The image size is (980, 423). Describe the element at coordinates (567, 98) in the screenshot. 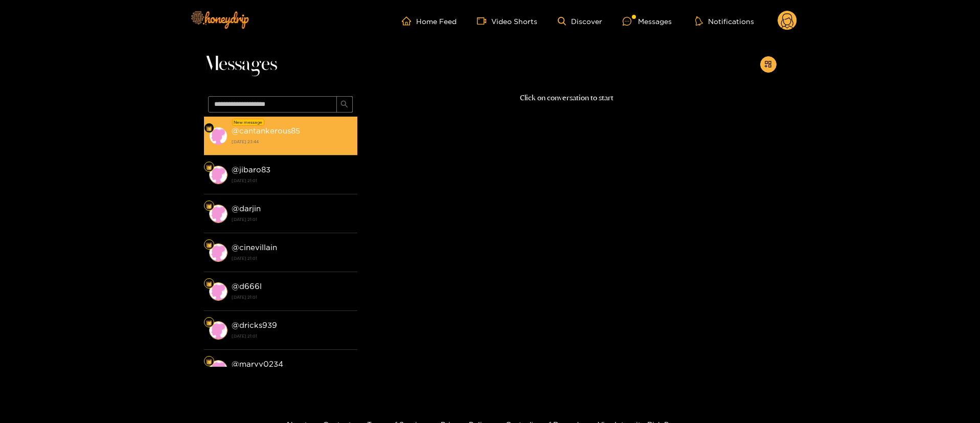

I see `p: Click on conversation to start` at that location.